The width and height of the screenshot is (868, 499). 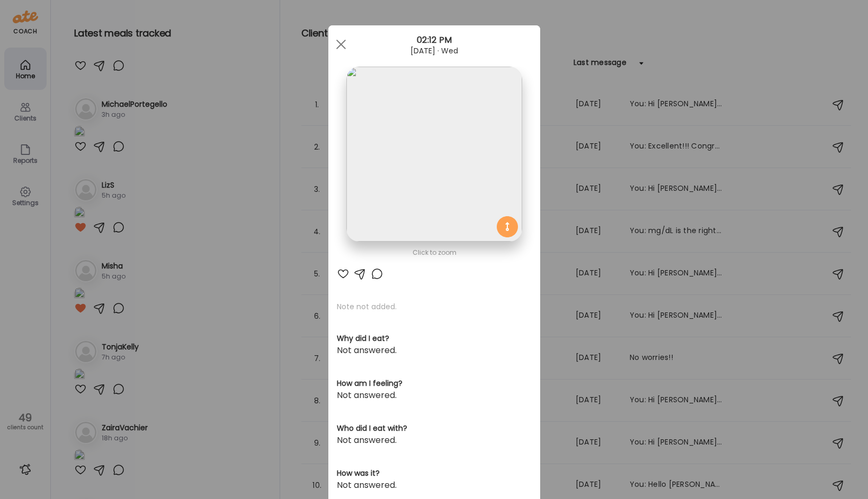 I want to click on p: Note not added., so click(x=434, y=307).